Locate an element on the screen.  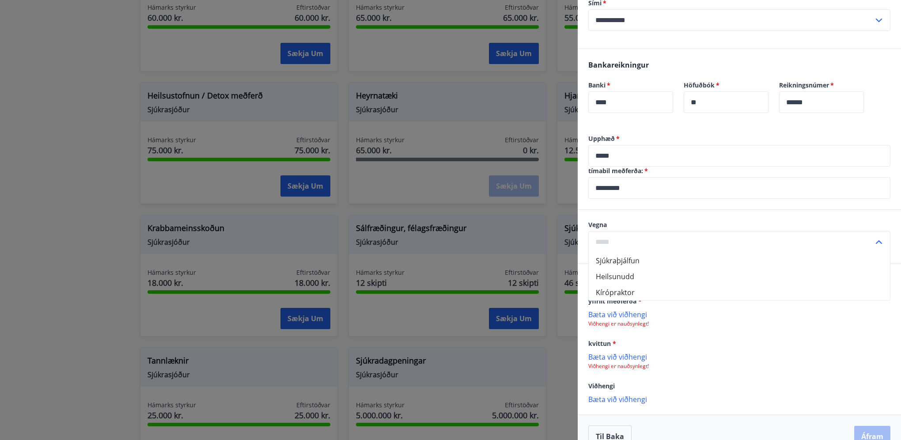
li: Kírópraktor is located at coordinates (739, 292).